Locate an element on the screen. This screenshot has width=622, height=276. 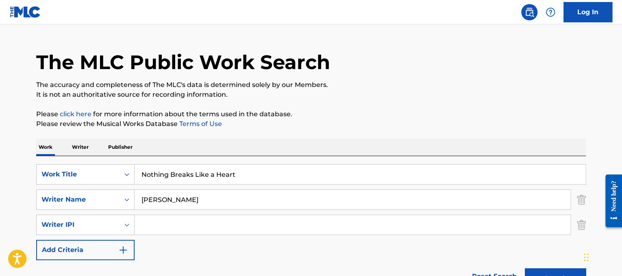
a: Log In is located at coordinates (588, 12).